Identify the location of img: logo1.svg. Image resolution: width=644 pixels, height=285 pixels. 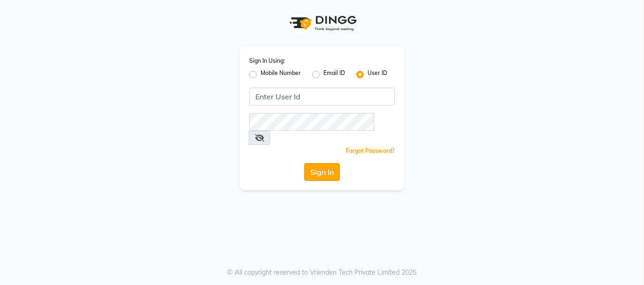
(322, 23).